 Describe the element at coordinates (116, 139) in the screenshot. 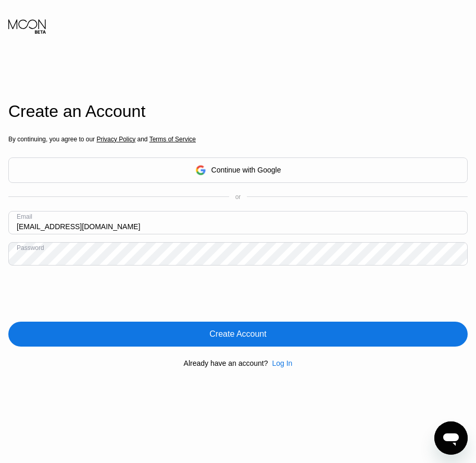

I see `span: Privacy Policy` at that location.